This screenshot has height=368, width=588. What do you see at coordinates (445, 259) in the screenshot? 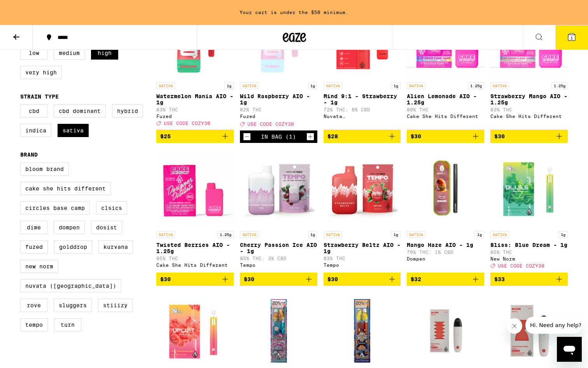
I see `div: Dompen` at bounding box center [445, 259].